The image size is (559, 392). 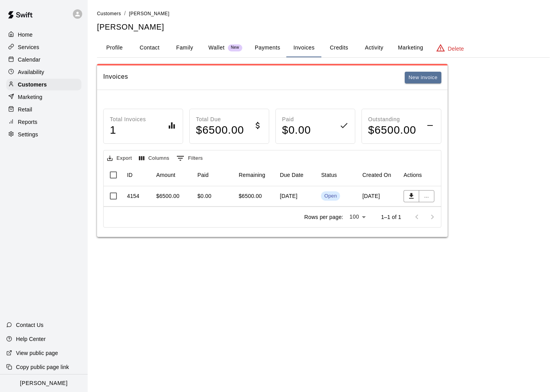 What do you see at coordinates (235, 48) in the screenshot?
I see `span: New` at bounding box center [235, 48].